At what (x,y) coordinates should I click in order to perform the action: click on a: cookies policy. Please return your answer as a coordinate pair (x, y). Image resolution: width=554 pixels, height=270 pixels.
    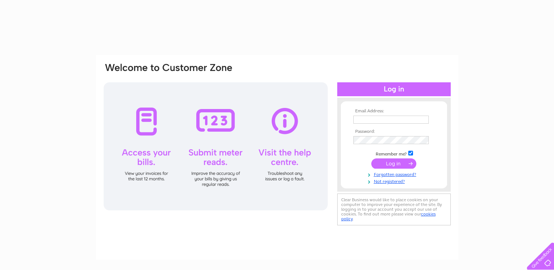
    Looking at the image, I should click on (389, 217).